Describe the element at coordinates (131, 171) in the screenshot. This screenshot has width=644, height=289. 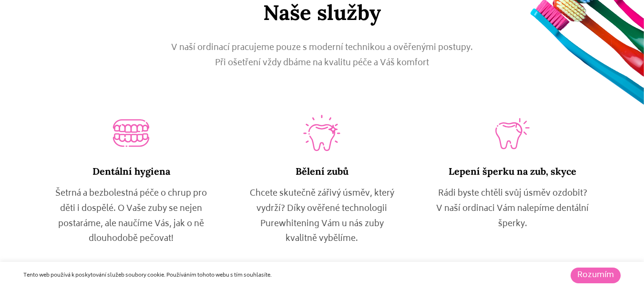
I see `span: Dentální hygiena` at that location.